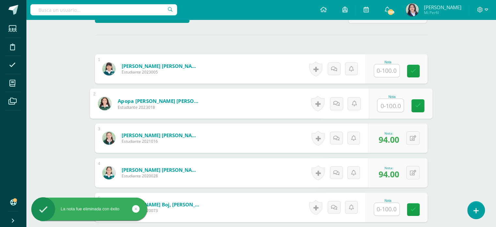 The width and height of the screenshot is (496, 227). What do you see at coordinates (161, 72) in the screenshot?
I see `span: Estudiante 2023005` at bounding box center [161, 72].